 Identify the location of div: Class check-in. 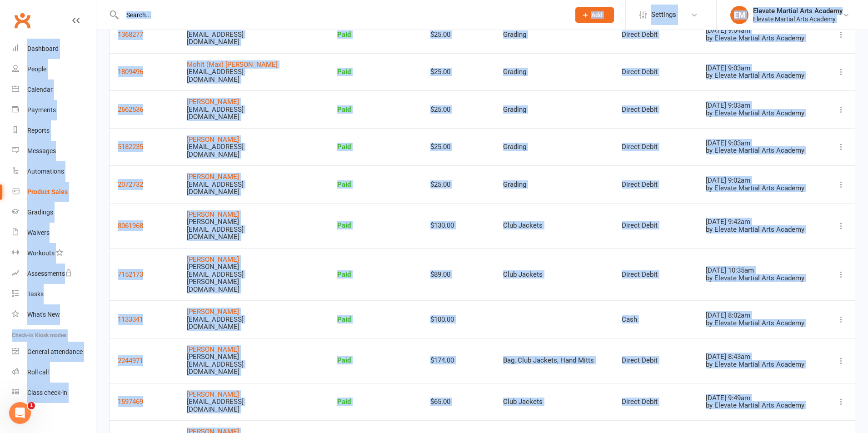
(48, 393).